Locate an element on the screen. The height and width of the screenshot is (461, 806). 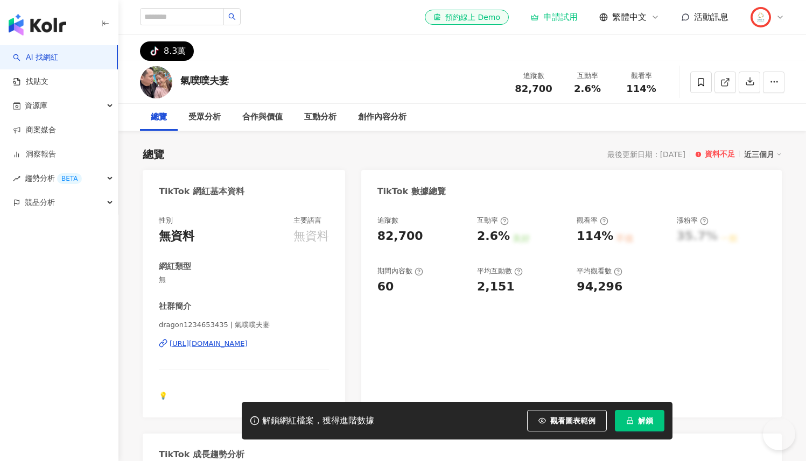
div: 解鎖網紅檔案，獲得進階數據 is located at coordinates (318, 421).